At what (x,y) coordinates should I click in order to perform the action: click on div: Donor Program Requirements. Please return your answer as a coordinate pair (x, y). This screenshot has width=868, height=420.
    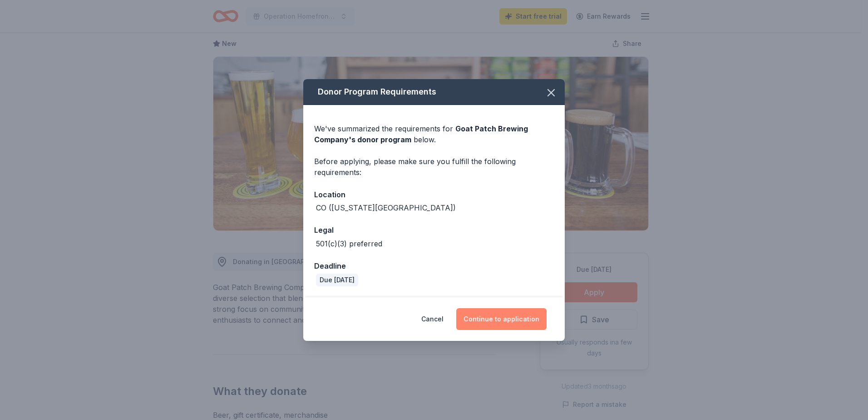
    Looking at the image, I should click on (434, 92).